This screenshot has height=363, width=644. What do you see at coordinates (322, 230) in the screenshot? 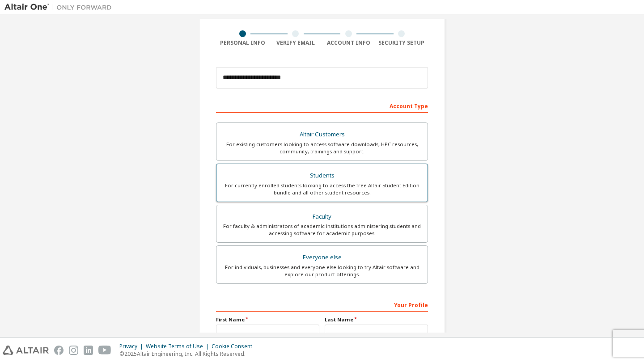
I see `div: For faculty & administrators of academic institutions administering students and accessing softwa...` at bounding box center [322, 230].